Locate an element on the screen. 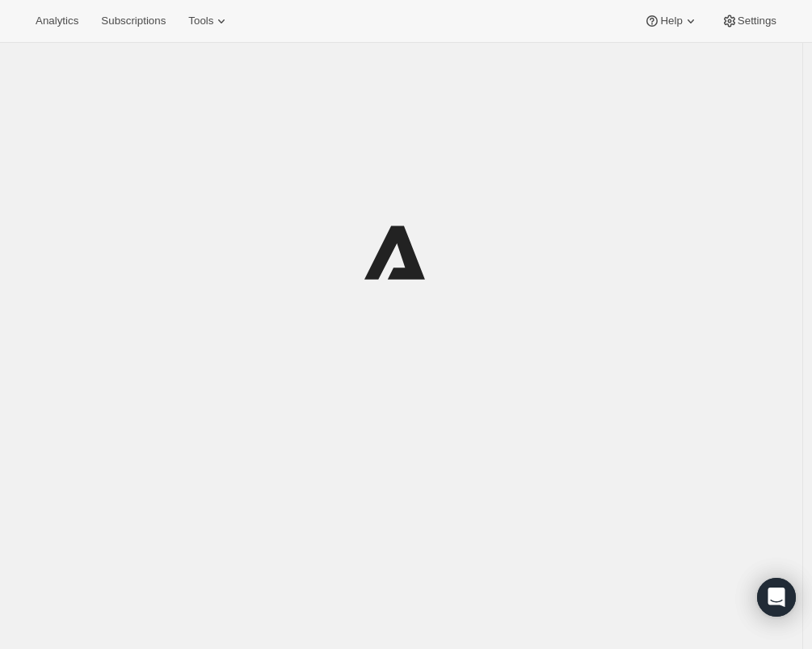 The width and height of the screenshot is (812, 649). button: Subscriptions is located at coordinates (133, 21).